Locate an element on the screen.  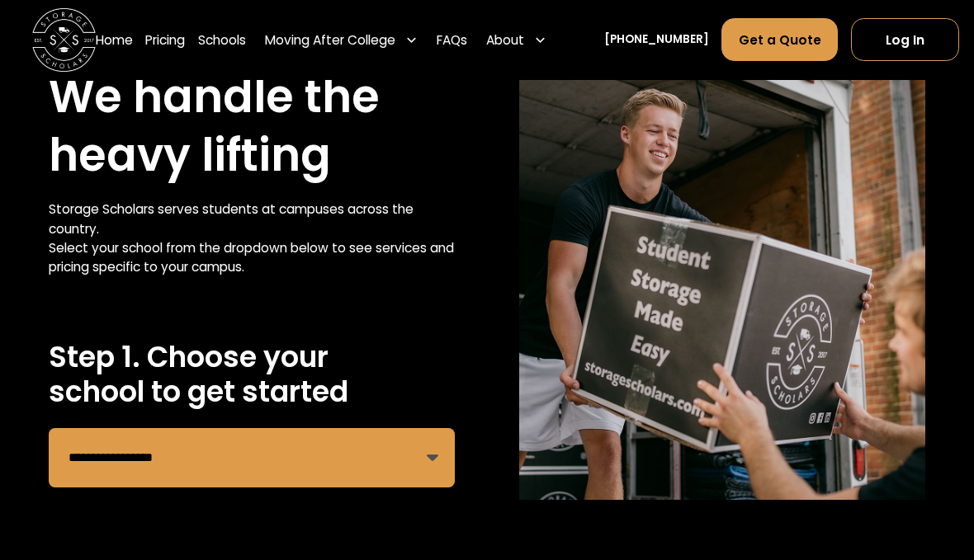
img: storage scholar is located at coordinates (722, 284).